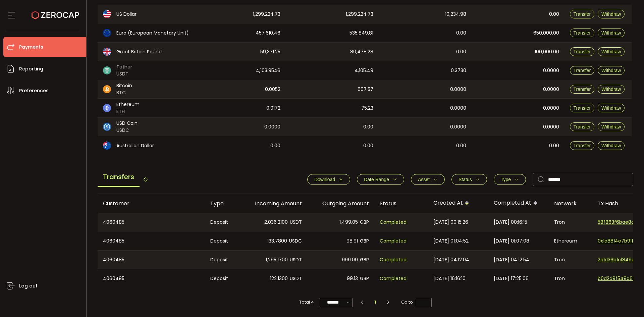  I want to click on span: 457,610.46, so click(268, 33).